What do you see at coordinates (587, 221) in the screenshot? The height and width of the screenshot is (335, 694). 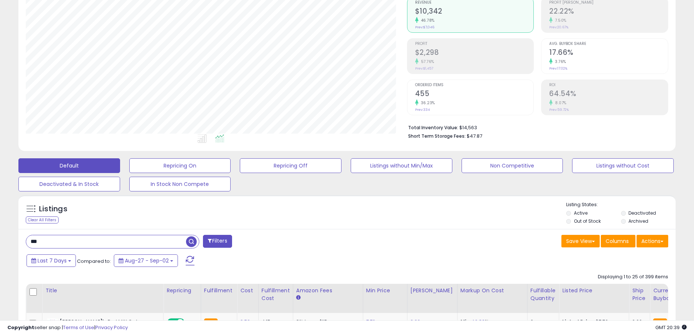 I see `label: Out of Stock` at bounding box center [587, 221].